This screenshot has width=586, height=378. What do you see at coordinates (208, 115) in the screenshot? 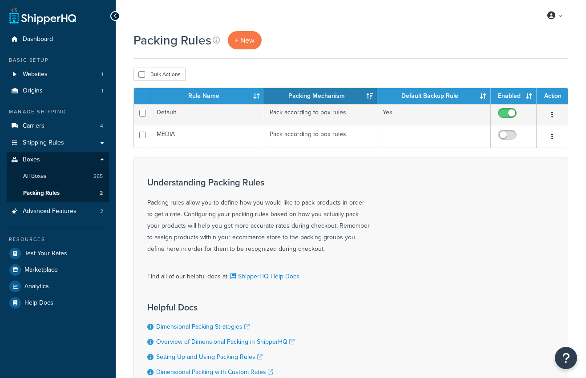
I see `td: Default` at bounding box center [208, 115].